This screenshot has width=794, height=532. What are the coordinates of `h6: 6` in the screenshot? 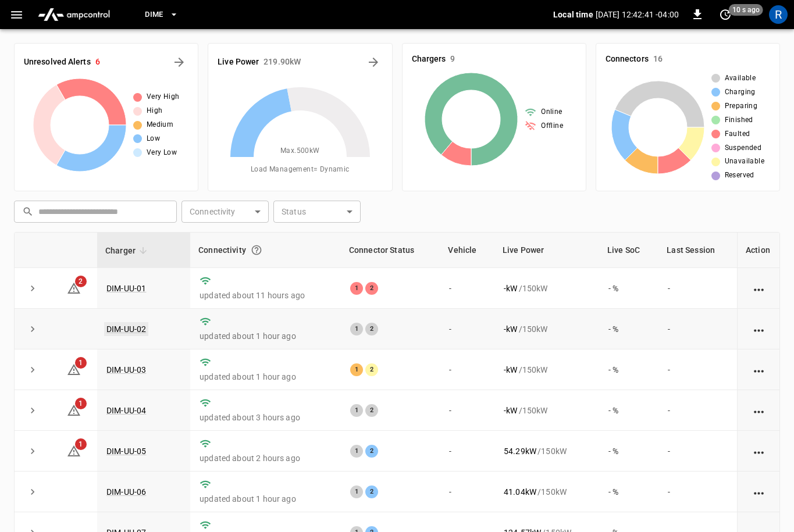 It's located at (98, 62).